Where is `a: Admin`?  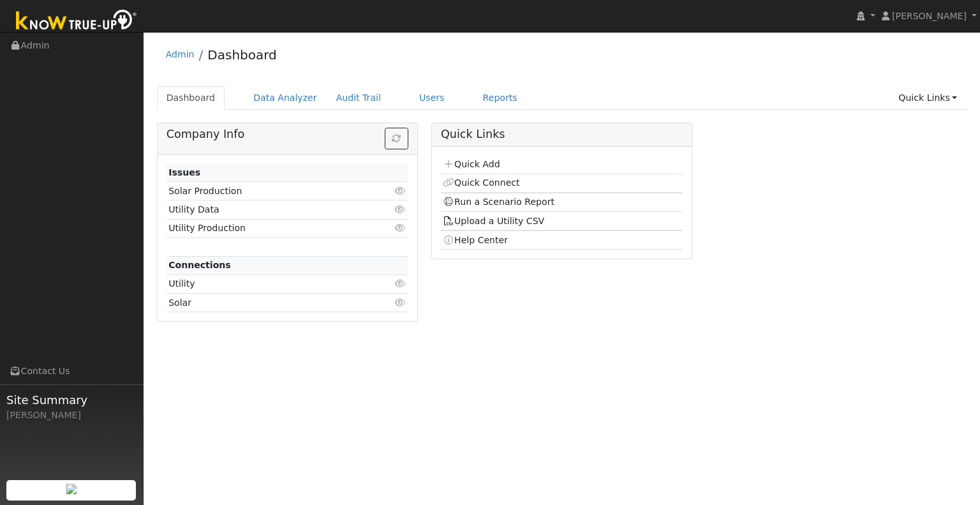
a: Admin is located at coordinates (180, 55).